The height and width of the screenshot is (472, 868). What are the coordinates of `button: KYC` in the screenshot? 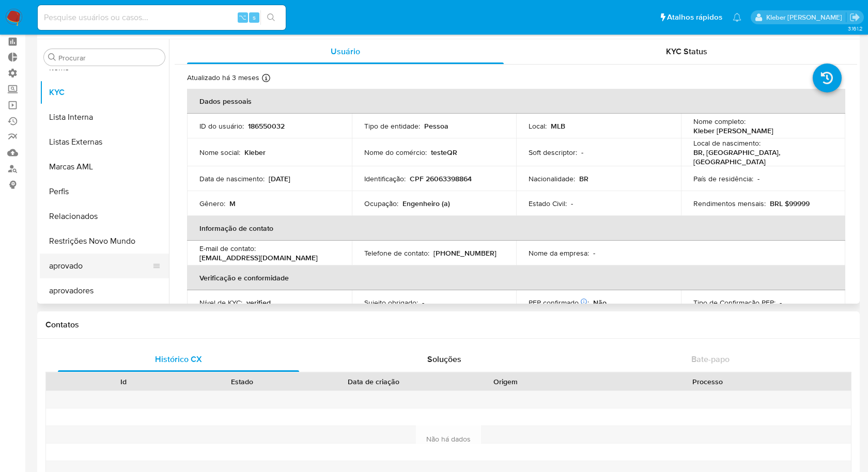 It's located at (105, 93).